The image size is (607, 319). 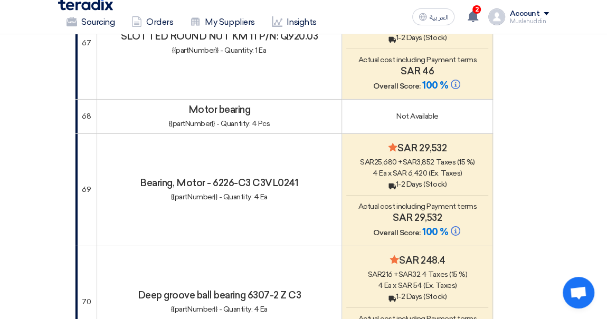 What do you see at coordinates (86, 189) in the screenshot?
I see `td: 69` at bounding box center [86, 189].